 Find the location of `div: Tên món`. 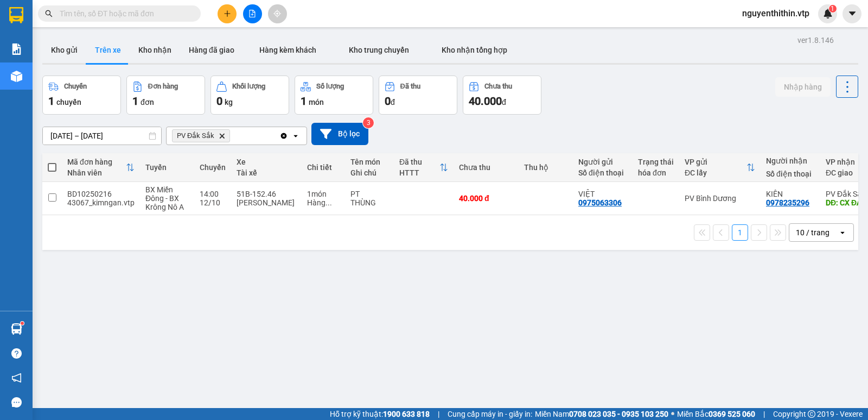

div: Tên món is located at coordinates (369, 162).